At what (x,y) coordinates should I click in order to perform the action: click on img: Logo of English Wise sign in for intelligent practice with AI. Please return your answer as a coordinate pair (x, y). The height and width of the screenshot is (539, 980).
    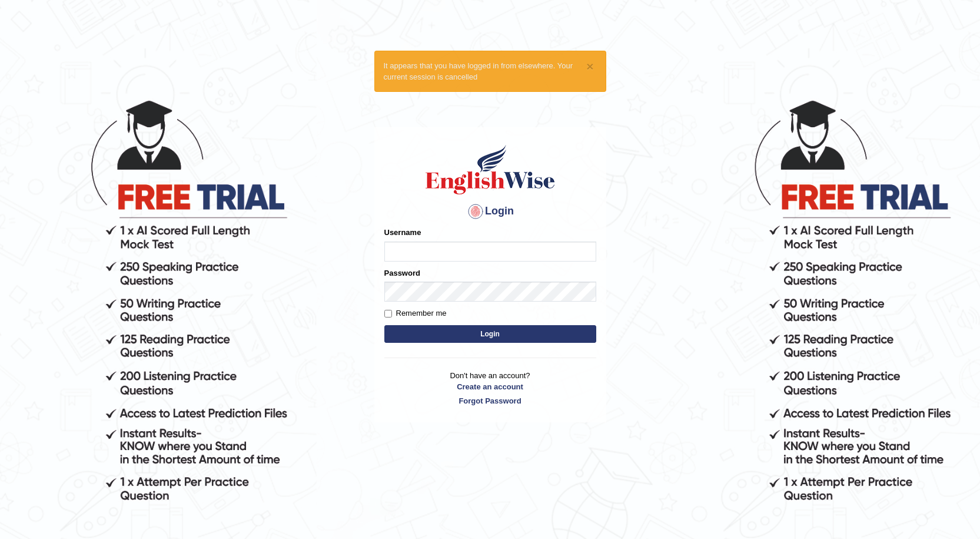
    Looking at the image, I should click on (490, 170).